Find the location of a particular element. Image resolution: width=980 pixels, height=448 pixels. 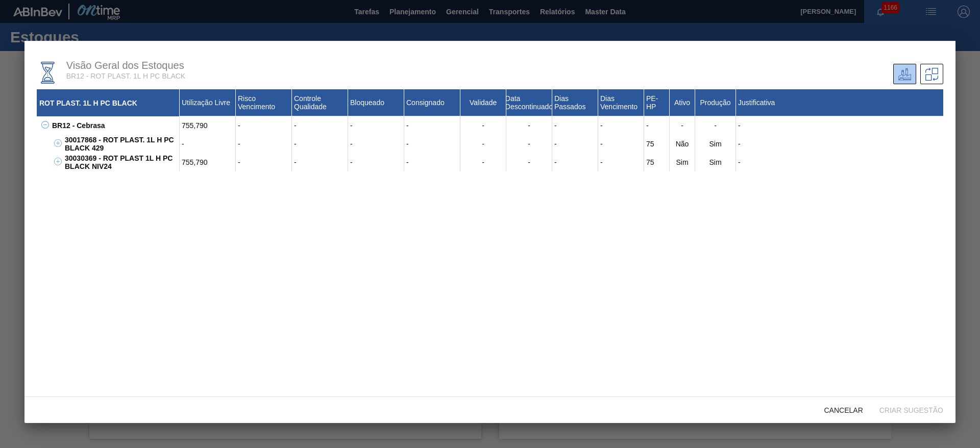

div: Risco Vencimento is located at coordinates (264, 103).